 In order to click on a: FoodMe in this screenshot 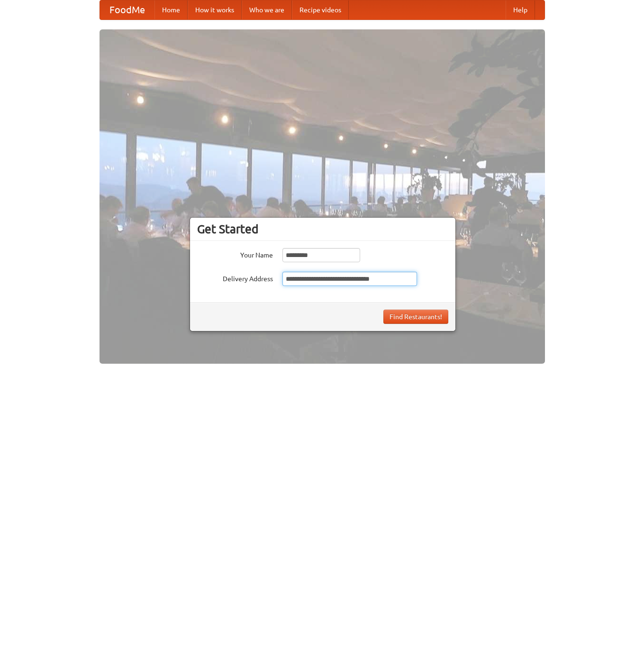, I will do `click(127, 10)`.